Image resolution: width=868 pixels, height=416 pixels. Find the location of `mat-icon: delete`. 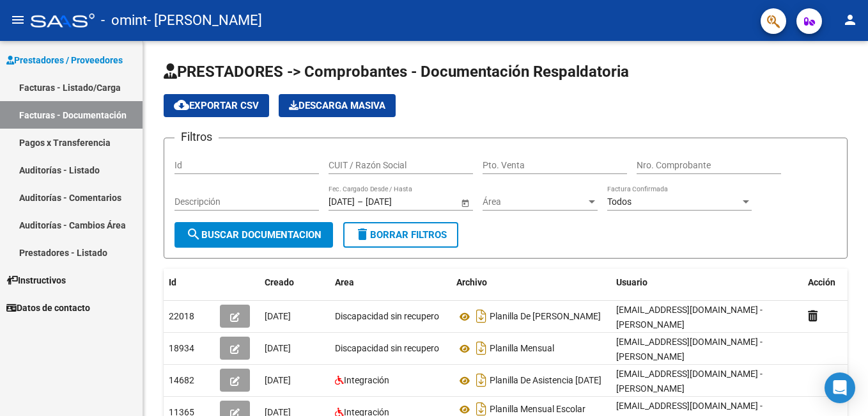

mat-icon: delete is located at coordinates (362, 234).